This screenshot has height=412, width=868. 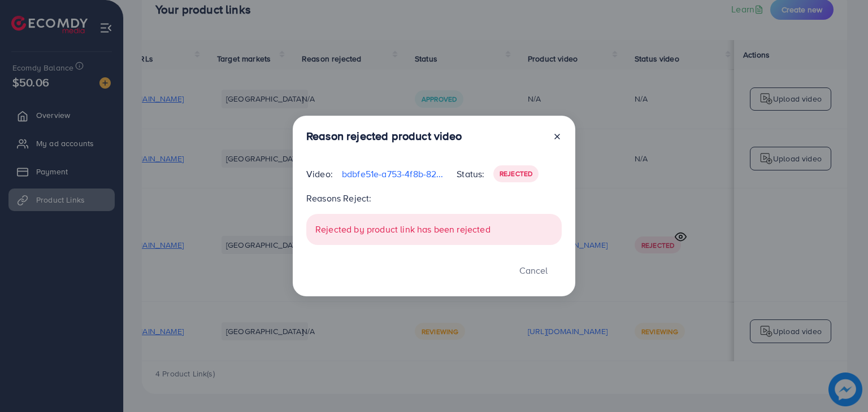 What do you see at coordinates (384, 136) in the screenshot?
I see `h3: Reason rejected product video` at bounding box center [384, 136].